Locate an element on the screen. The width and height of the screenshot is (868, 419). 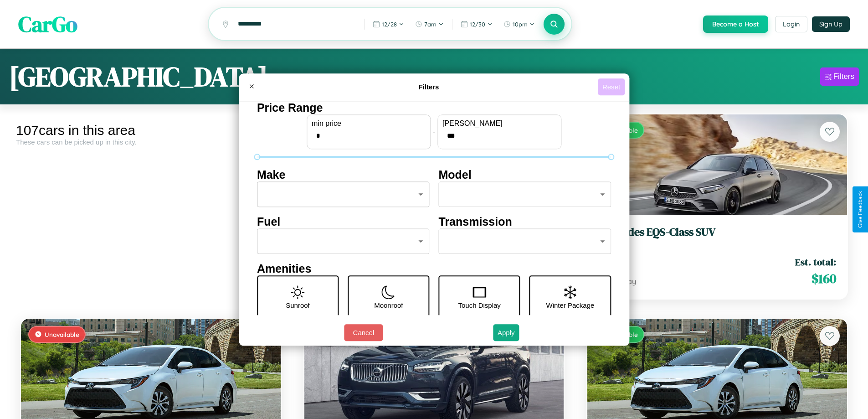
span: 12 / 28 is located at coordinates (389, 24).